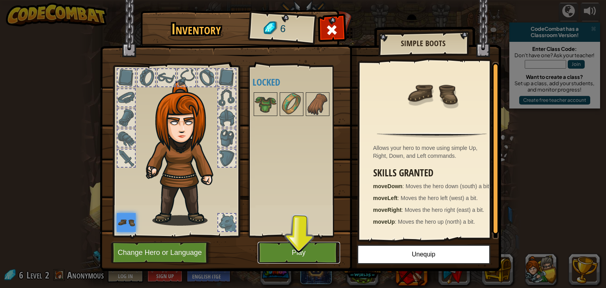 This screenshot has height=288, width=606. What do you see at coordinates (439, 198) in the screenshot?
I see `span: Moves the hero left (west) a bit.` at bounding box center [439, 198].